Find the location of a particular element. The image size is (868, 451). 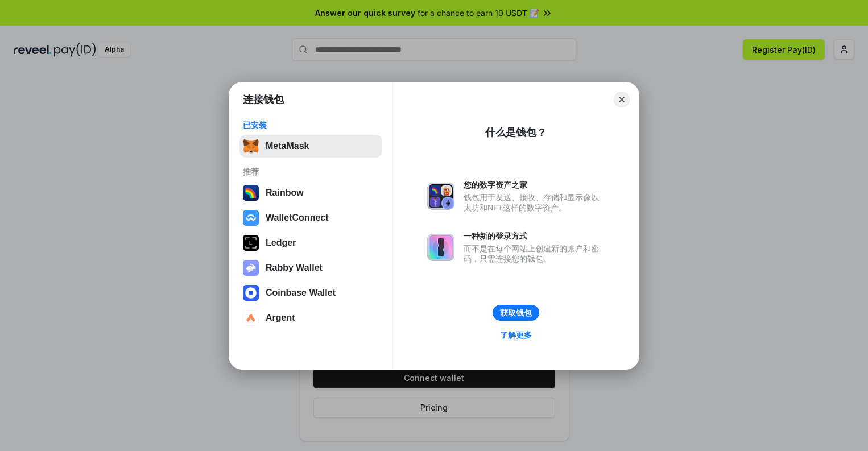

div: 获取钱包 is located at coordinates (516, 313).